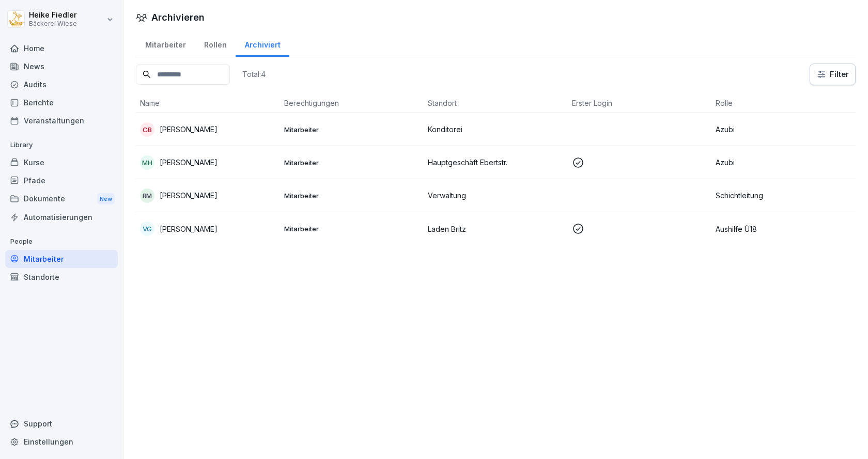  What do you see at coordinates (832, 74) in the screenshot?
I see `button: Filter` at bounding box center [832, 74].